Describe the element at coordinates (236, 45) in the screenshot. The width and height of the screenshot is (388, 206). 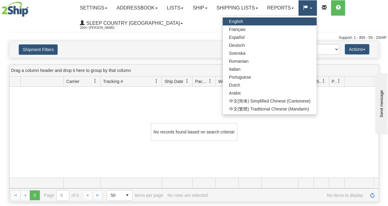
I see `span: Deutsch` at that location.